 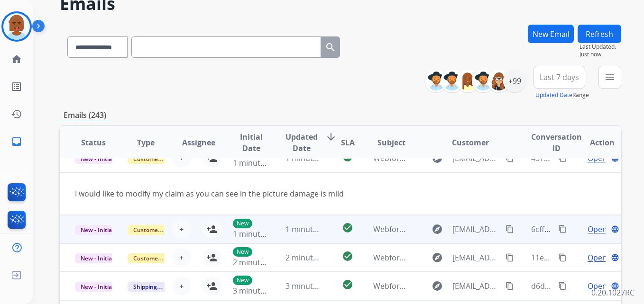 I want to click on p: Emails (243), so click(x=85, y=115).